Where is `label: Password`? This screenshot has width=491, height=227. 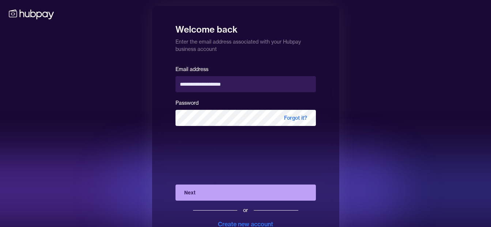
label: Password is located at coordinates (187, 103).